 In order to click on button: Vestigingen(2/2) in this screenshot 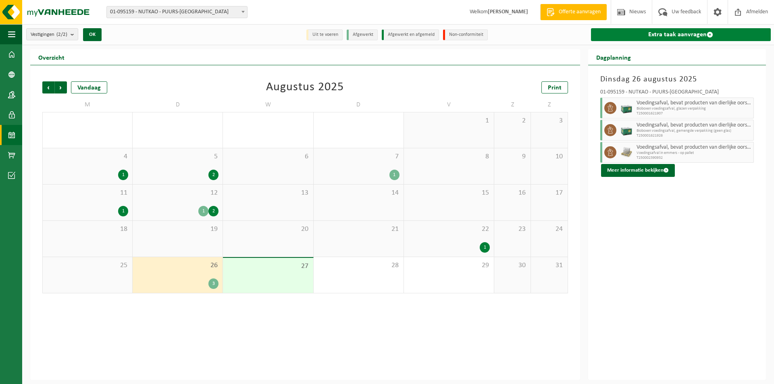, I will do `click(52, 34)`.